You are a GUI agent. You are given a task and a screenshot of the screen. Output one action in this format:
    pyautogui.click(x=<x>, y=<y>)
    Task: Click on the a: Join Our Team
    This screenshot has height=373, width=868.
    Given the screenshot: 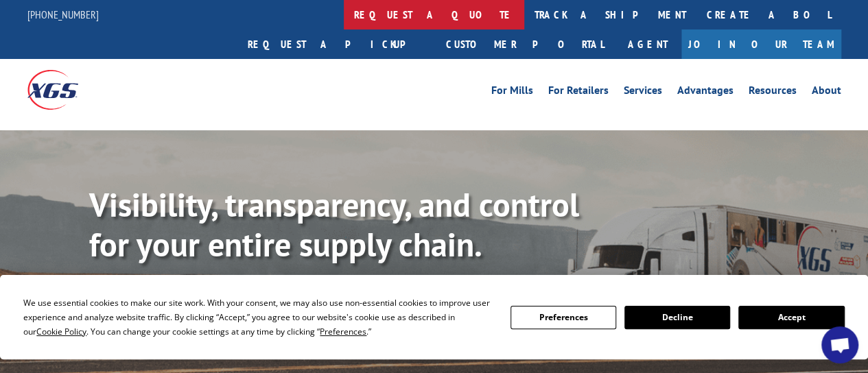 What is the action you would take?
    pyautogui.click(x=760, y=44)
    